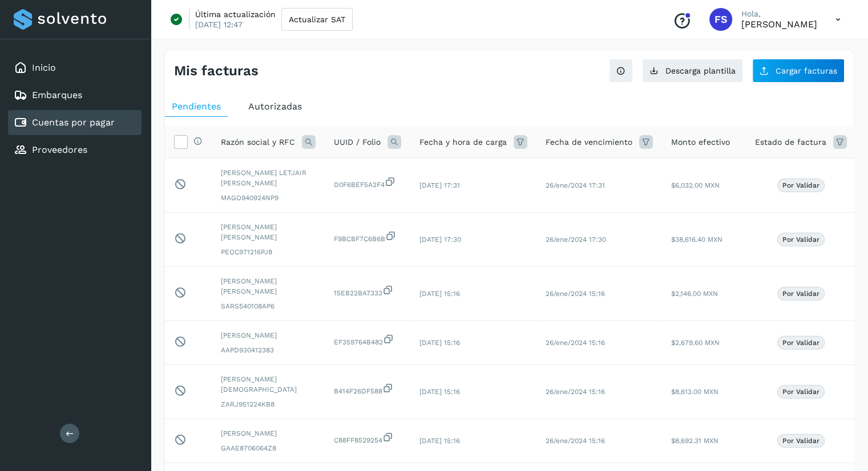  What do you see at coordinates (357, 142) in the screenshot?
I see `span: UUID / Folio` at bounding box center [357, 142].